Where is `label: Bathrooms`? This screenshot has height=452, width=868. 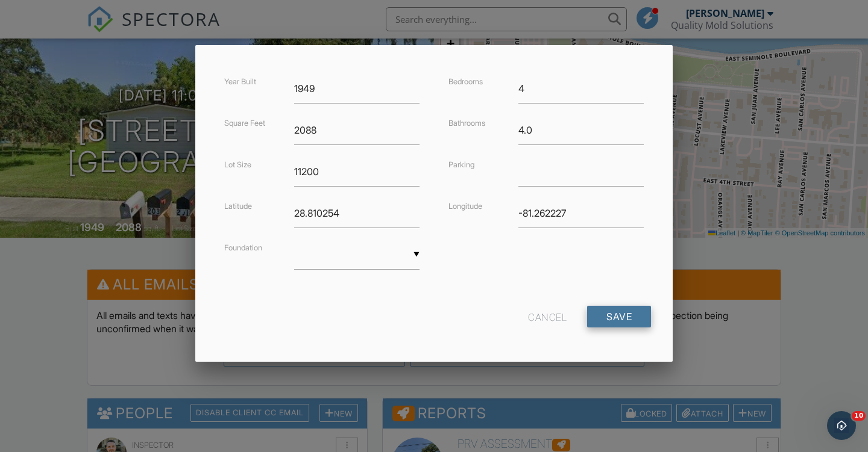 label: Bathrooms is located at coordinates (466, 122).